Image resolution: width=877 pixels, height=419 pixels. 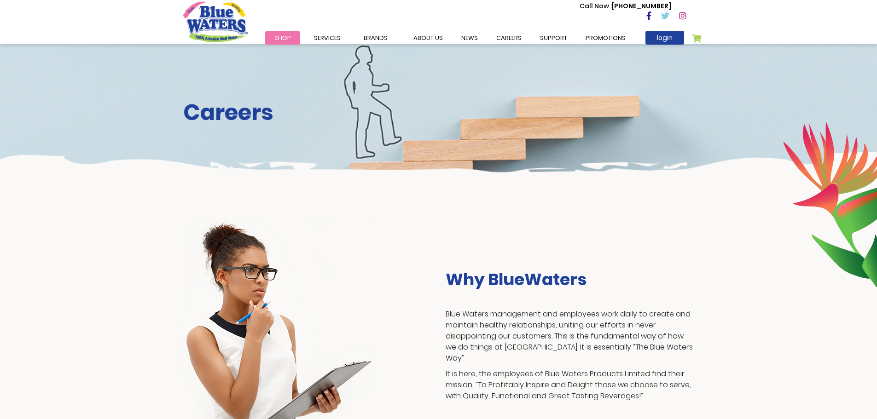 I want to click on span: Shop, so click(x=283, y=38).